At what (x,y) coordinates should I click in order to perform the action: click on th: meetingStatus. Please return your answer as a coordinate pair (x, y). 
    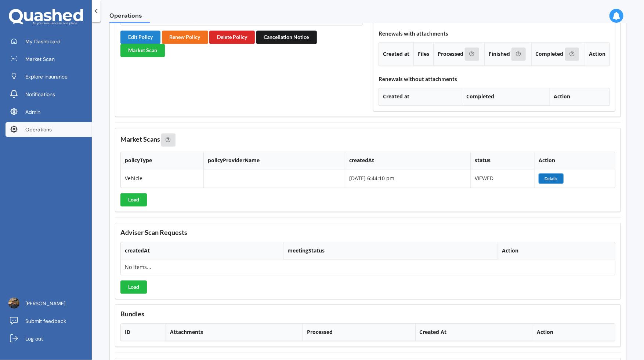
    Looking at the image, I should click on (390, 251).